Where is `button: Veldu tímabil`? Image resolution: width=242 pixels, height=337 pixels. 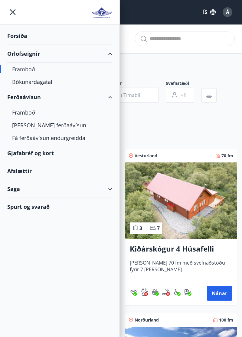 button: Veldu tímabil is located at coordinates (127, 95).